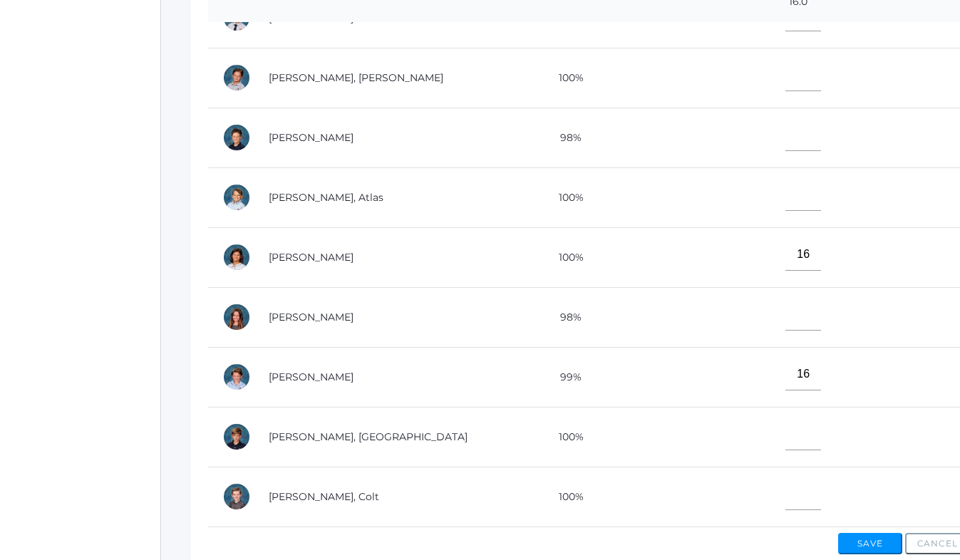 The width and height of the screenshot is (960, 560). Describe the element at coordinates (237, 437) in the screenshot. I see `div: Hudson Leidenfrost` at that location.